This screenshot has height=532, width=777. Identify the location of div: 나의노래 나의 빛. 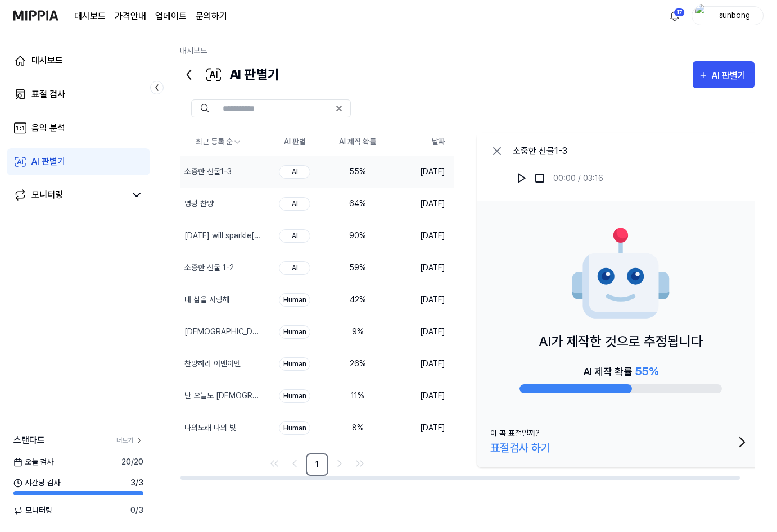
(210, 427).